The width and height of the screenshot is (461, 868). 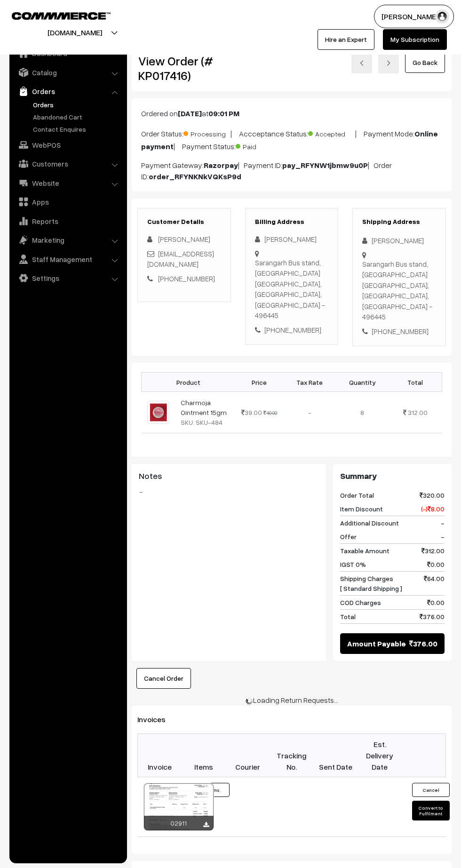 What do you see at coordinates (68, 278) in the screenshot?
I see `a: Settings` at bounding box center [68, 278].